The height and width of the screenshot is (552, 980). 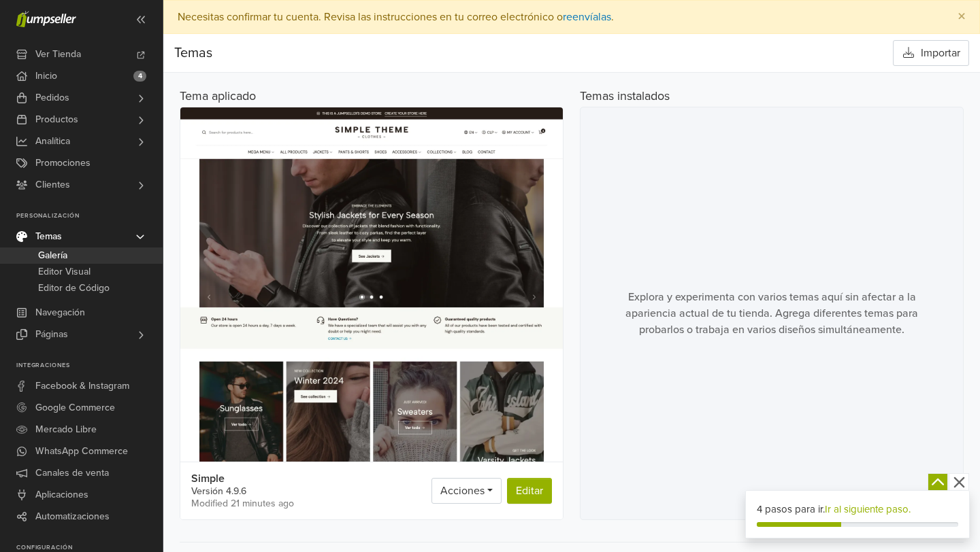 I want to click on span: Simple, so click(x=242, y=478).